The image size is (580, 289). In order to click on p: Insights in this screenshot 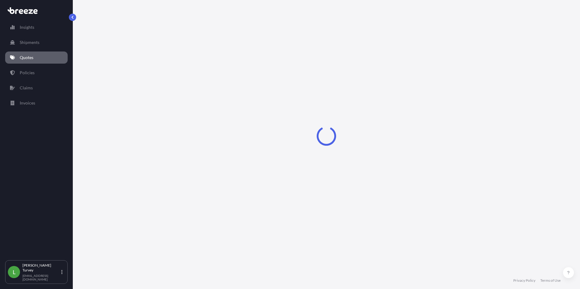, I will do `click(27, 27)`.